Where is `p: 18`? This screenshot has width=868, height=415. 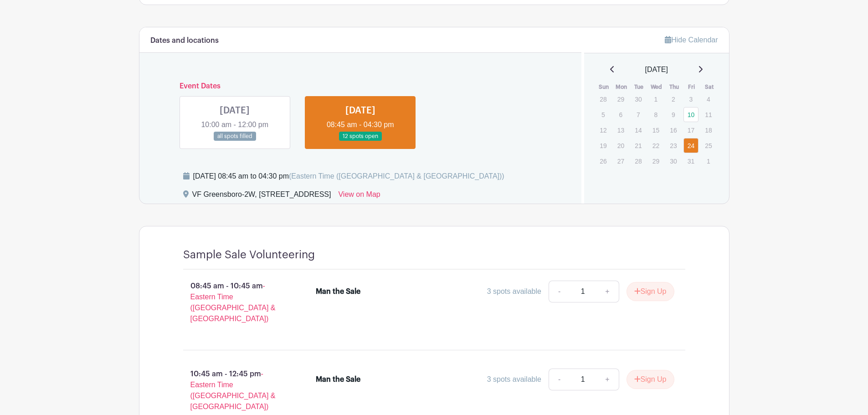
p: 18 is located at coordinates (707, 130).